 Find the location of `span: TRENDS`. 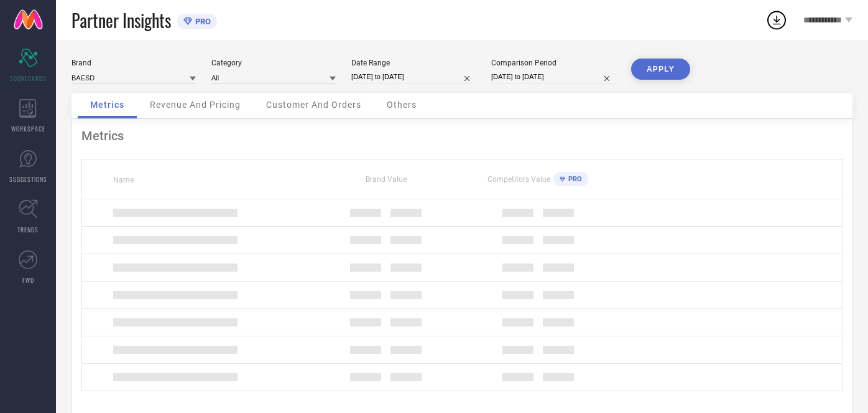

span: TRENDS is located at coordinates (28, 229).